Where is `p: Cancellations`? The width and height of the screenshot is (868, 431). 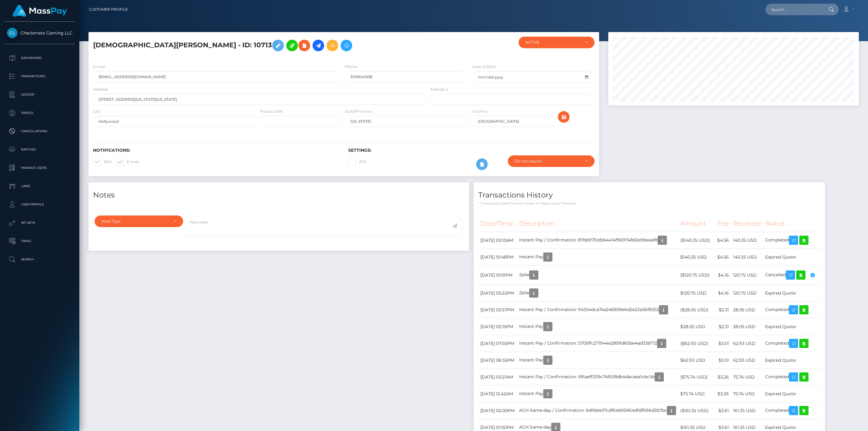 p: Cancellations is located at coordinates (40, 131).